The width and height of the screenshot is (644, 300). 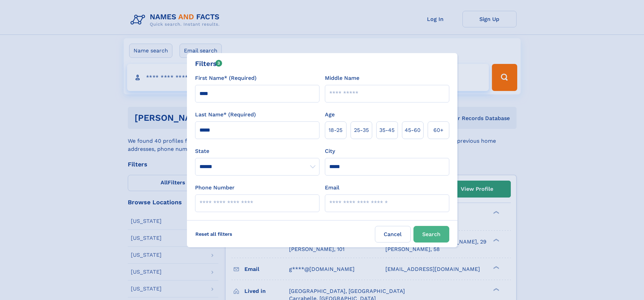 What do you see at coordinates (208, 64) in the screenshot?
I see `div: Filters` at bounding box center [208, 64].